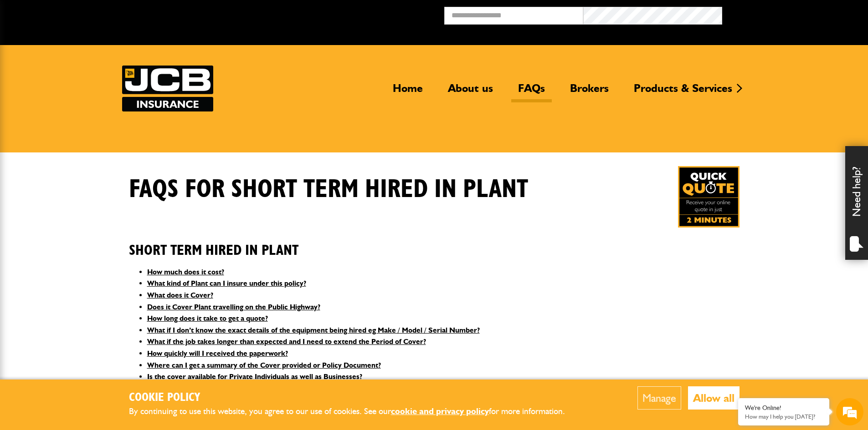 The height and width of the screenshot is (430, 868). Describe the element at coordinates (784, 416) in the screenshot. I see `p: How may I help you today?` at that location.